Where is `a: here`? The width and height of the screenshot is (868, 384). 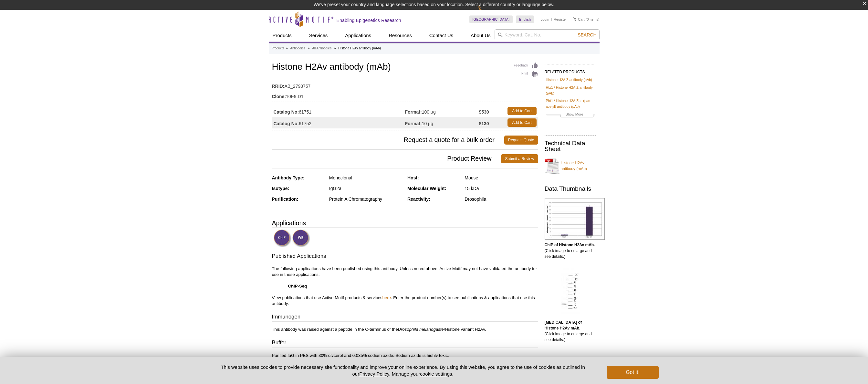
a: here is located at coordinates (387, 298).